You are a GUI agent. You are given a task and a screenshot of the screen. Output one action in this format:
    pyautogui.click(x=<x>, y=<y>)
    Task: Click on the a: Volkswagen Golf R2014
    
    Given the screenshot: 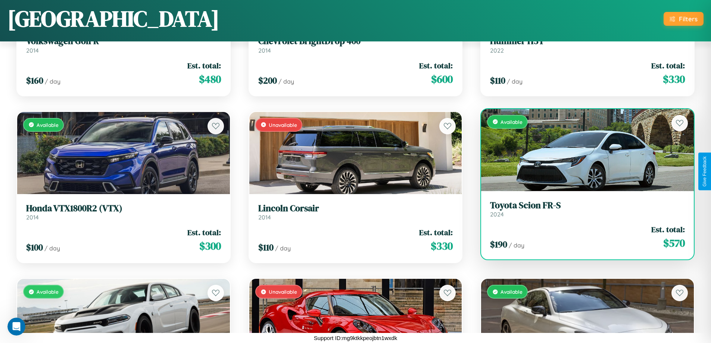 What is the action you would take?
    pyautogui.click(x=123, y=45)
    